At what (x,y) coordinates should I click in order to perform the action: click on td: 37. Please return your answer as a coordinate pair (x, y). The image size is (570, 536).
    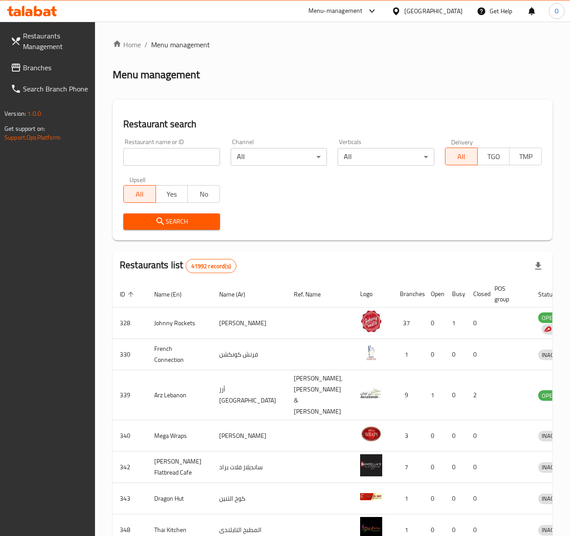
    Looking at the image, I should click on (408, 323).